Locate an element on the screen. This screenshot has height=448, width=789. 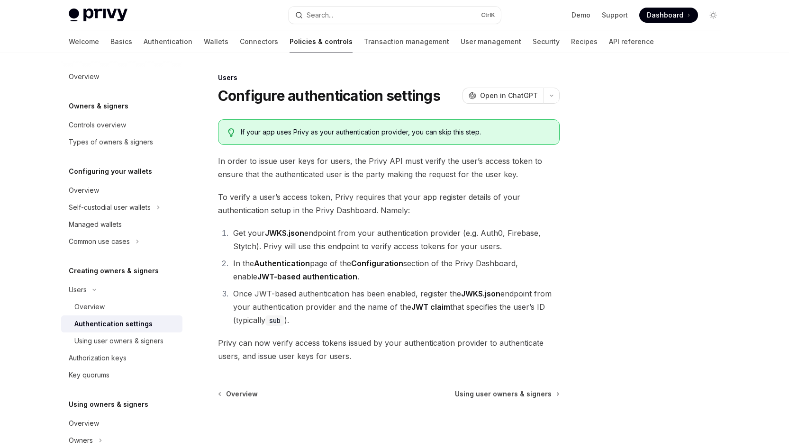
strong: Authentication is located at coordinates (282, 263).